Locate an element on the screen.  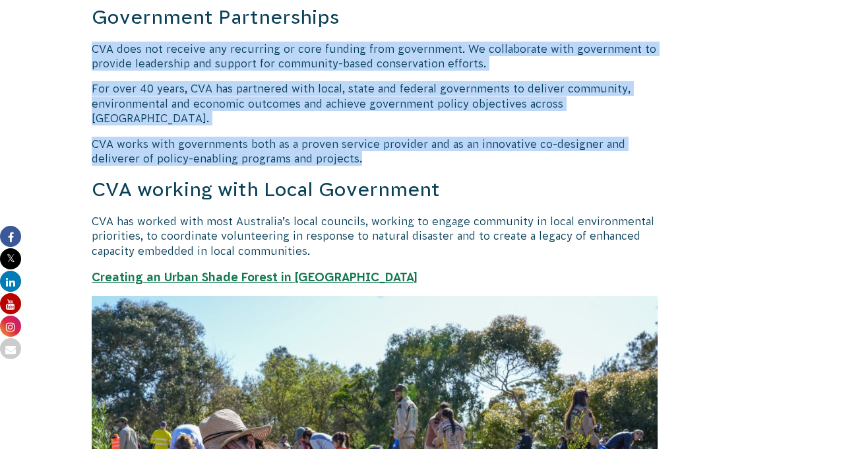
p: For over 40 years, CVA has partnered with local, state and federal governments to deliver communi... is located at coordinates (375, 103).